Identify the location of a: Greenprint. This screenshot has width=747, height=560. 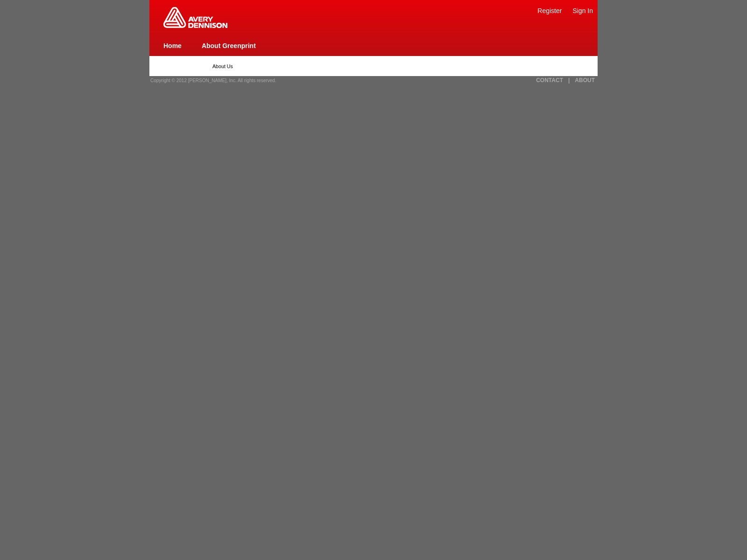
(195, 26).